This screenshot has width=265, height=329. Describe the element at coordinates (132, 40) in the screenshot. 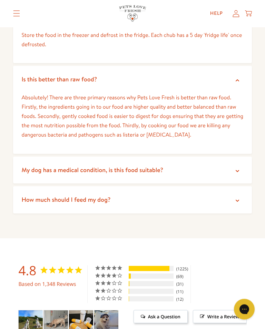

I see `p: Store the food in the freezer and defrost in the fridge. Each chub has a 5 day 'fridge life' once...` at that location.